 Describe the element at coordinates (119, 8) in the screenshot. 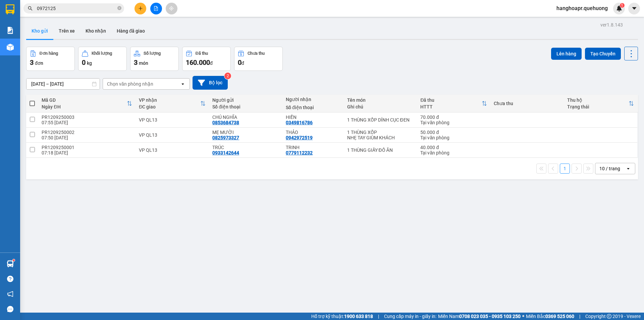

I see `span: close-circle` at that location.